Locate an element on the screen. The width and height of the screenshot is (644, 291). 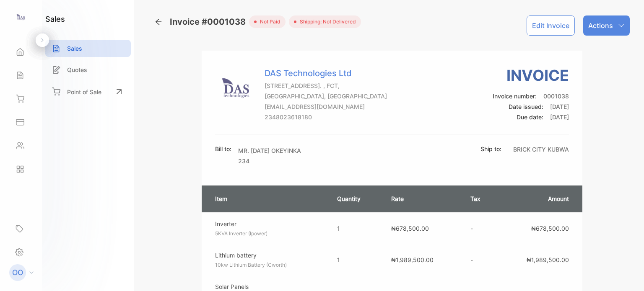
p: Actions is located at coordinates (600, 25).